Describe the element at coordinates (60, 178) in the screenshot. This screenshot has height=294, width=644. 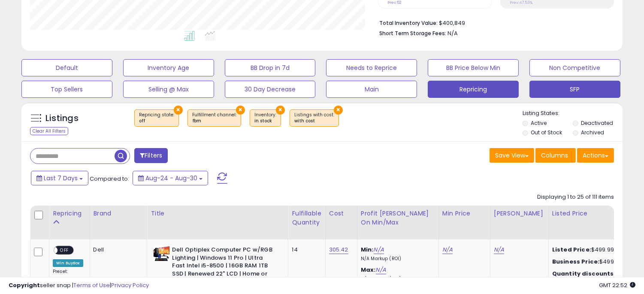
I see `span: Last 7 Days` at that location.